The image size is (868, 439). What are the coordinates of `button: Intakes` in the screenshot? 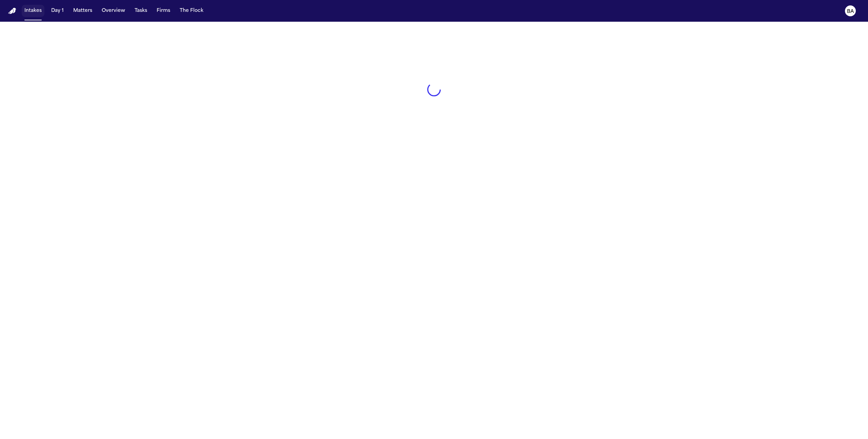 It's located at (33, 11).